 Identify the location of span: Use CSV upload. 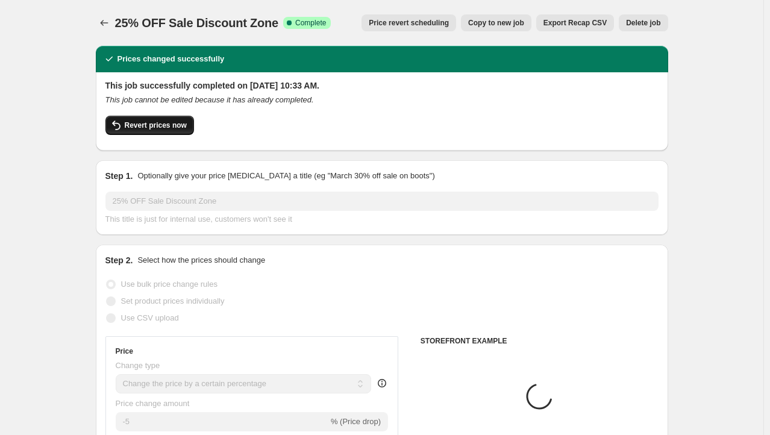
(150, 317).